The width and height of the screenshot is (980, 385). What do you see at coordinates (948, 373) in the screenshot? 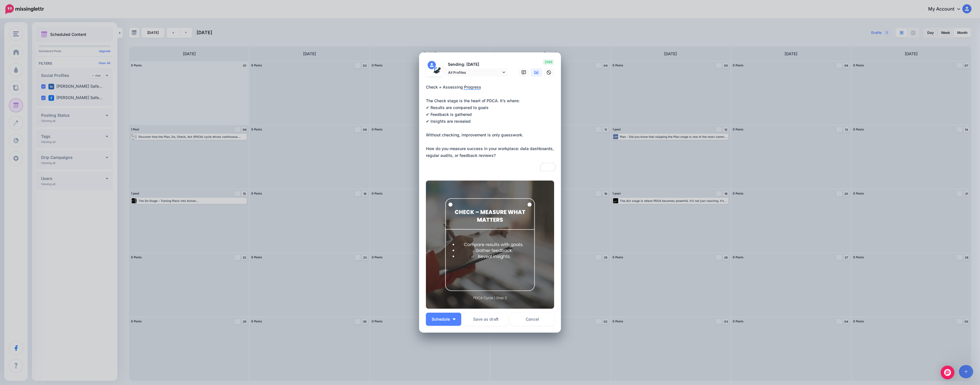
I see `div: Open Intercom Messenger` at bounding box center [948, 373].